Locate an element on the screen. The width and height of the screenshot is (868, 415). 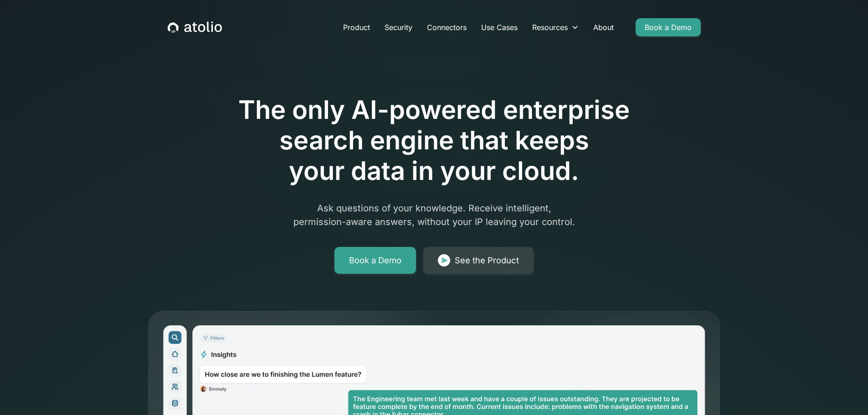
a: About is located at coordinates (603, 27).